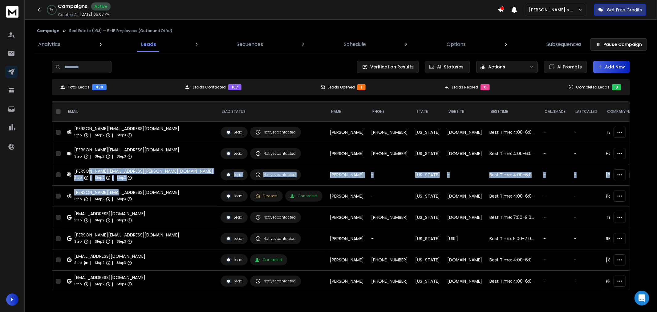 The width and height of the screenshot is (657, 312). I want to click on div: Opened, so click(266, 196).